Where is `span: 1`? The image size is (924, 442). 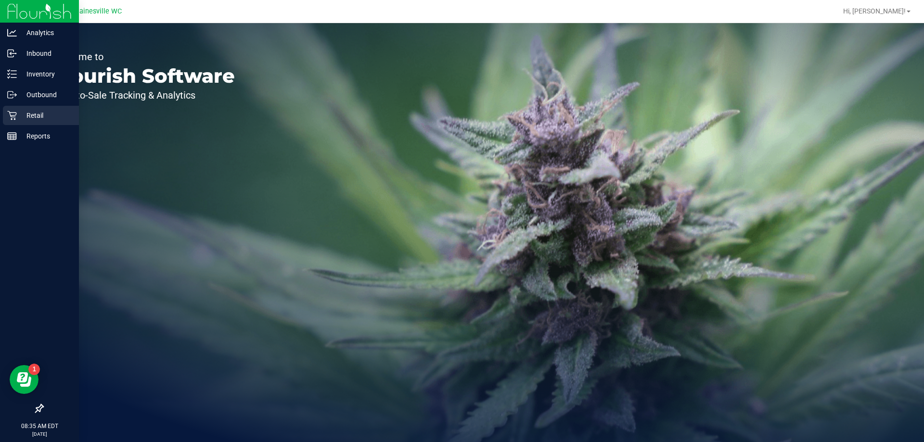
span: 1 is located at coordinates (6, 5).